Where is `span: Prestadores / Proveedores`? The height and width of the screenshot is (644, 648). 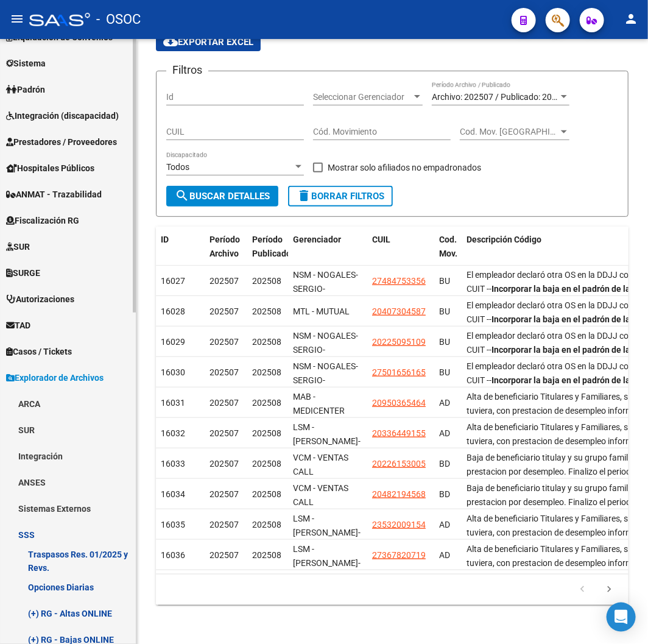
span: Prestadores / Proveedores is located at coordinates (62, 142).